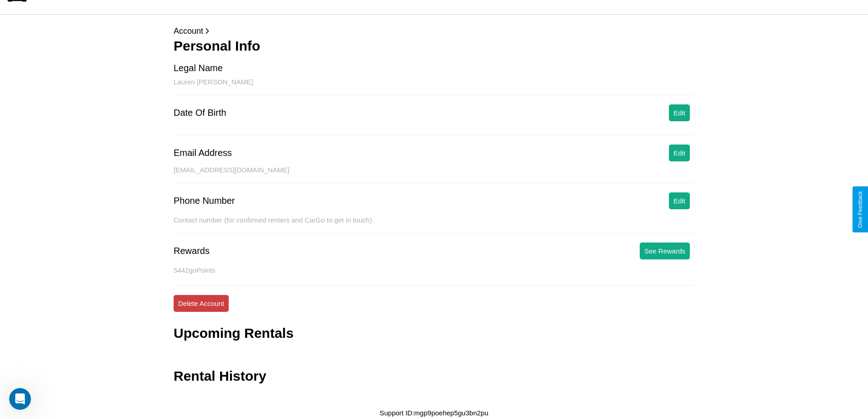 Image resolution: width=868 pixels, height=419 pixels. Describe the element at coordinates (434, 46) in the screenshot. I see `h3: Personal Info` at that location.